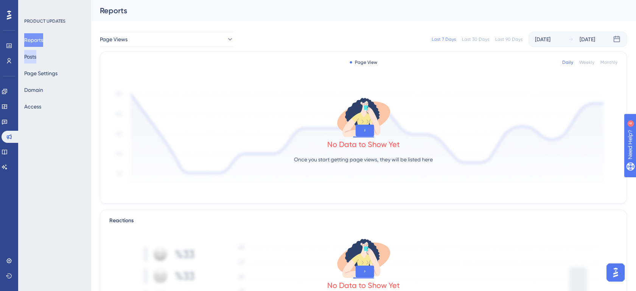 This screenshot has height=291, width=636. What do you see at coordinates (363, 62) in the screenshot?
I see `div: Page View` at bounding box center [363, 62].